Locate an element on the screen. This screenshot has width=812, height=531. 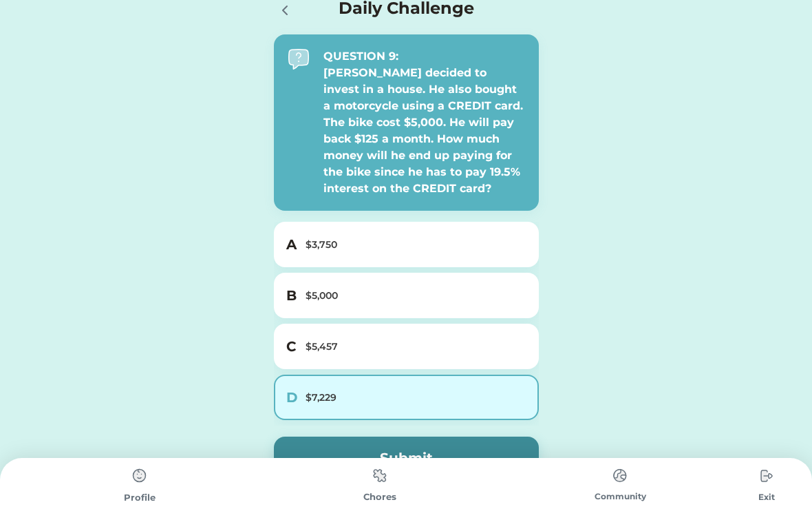
img: interface-help-question-message--bubble-help-mark-message-query-question-speech.svg is located at coordinates (298, 60).